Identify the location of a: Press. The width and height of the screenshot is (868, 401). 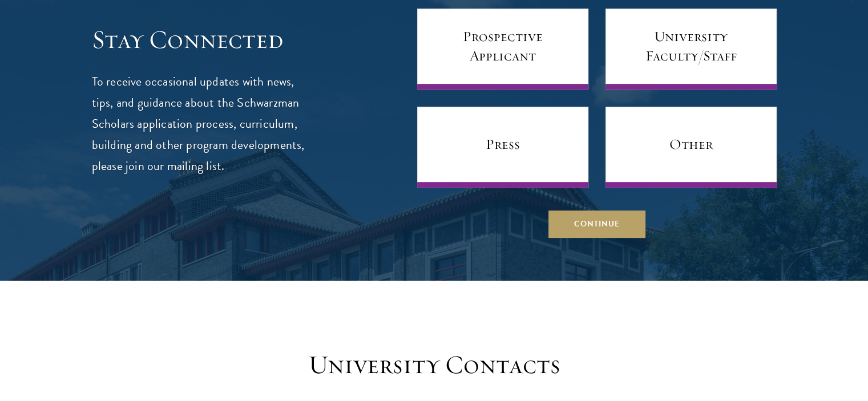
(502, 147).